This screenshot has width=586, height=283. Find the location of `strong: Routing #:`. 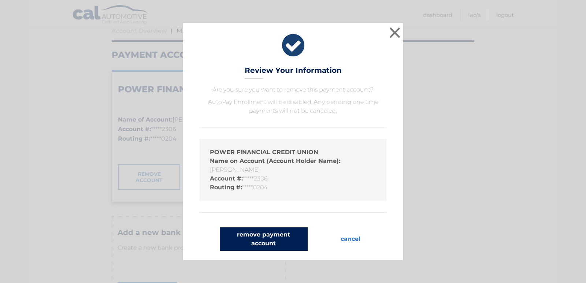

strong: Routing #: is located at coordinates (226, 187).